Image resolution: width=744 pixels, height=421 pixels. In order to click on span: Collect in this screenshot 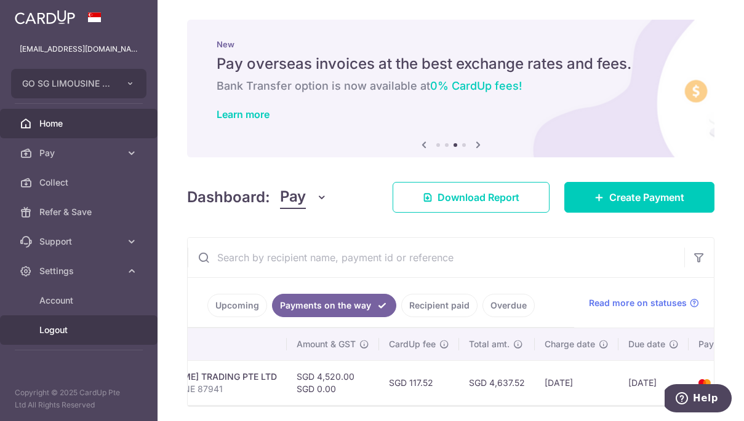, I will do `click(80, 183)`.